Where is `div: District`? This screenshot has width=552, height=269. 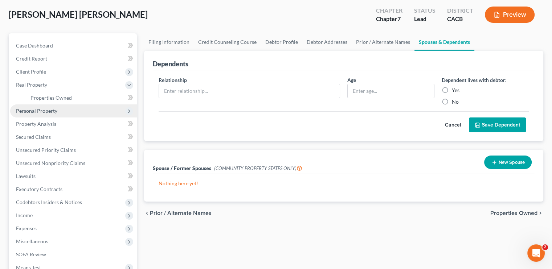 div: District is located at coordinates (460, 11).